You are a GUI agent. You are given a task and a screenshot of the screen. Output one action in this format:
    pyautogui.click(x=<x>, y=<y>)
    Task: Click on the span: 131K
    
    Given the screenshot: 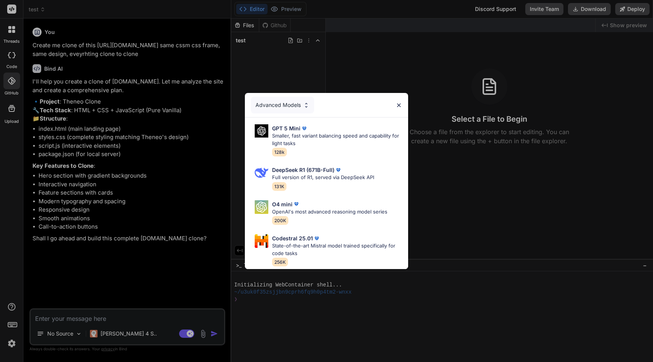 What is the action you would take?
    pyautogui.click(x=279, y=186)
    